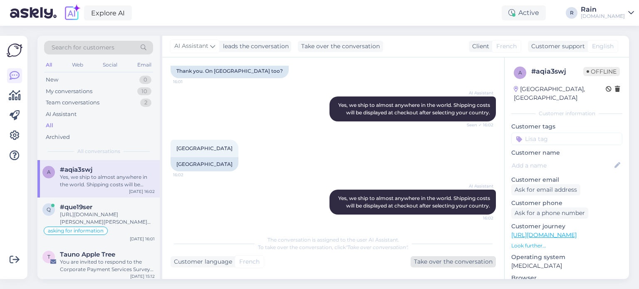 The image size is (639, 289). What do you see at coordinates (302, 247) in the screenshot?
I see `font: To take over the conversation, click` at bounding box center [302, 247].